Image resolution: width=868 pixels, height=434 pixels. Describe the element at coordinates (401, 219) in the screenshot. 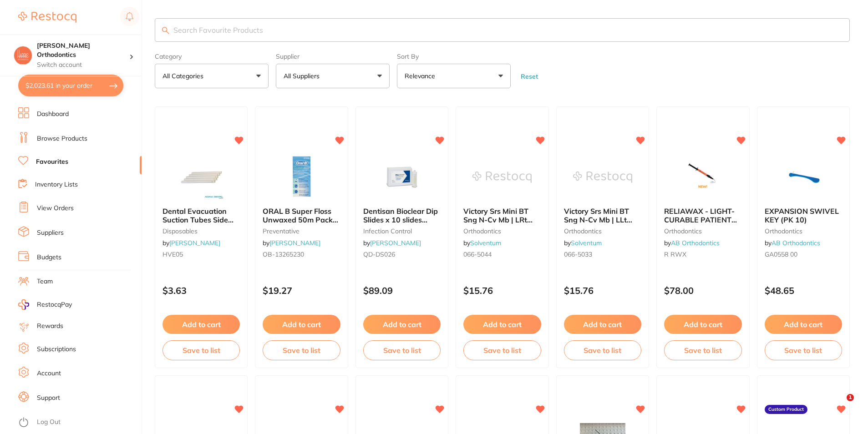

I see `span: Dentisan Bioclear Dip Slides x 10 slides Water Test` at that location.